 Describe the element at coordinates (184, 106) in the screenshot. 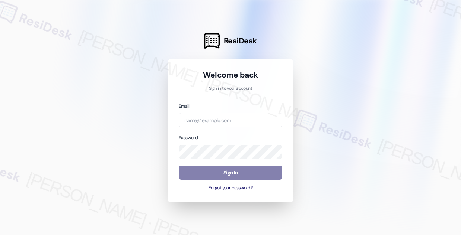

I see `label: Email` at that location.